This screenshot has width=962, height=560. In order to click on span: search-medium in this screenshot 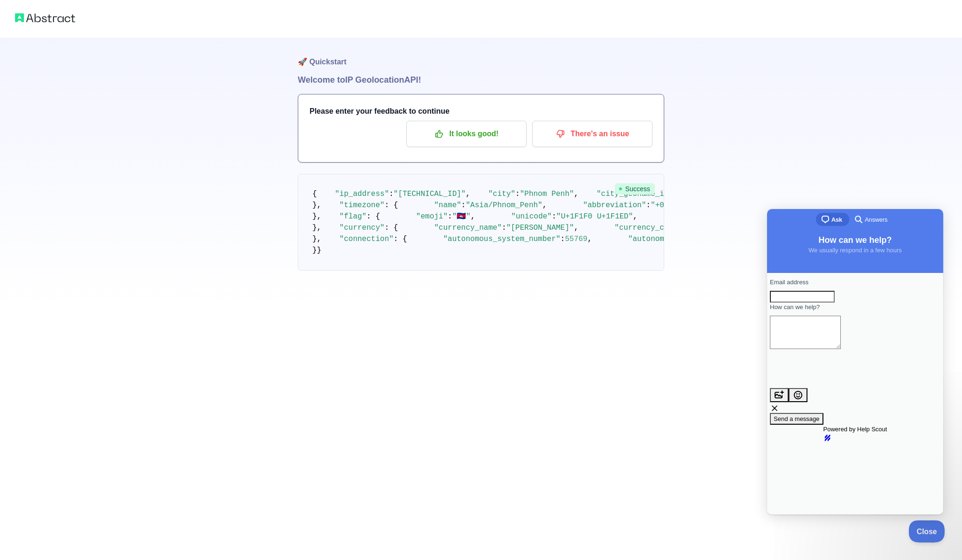, I will do `click(92, 10)`.